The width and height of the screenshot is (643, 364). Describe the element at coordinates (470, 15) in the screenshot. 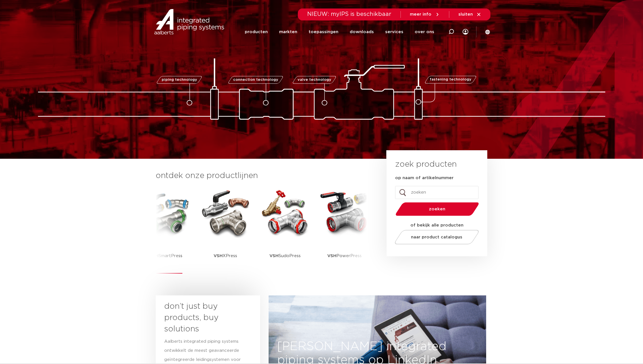

I see `a: sluiten` at that location.